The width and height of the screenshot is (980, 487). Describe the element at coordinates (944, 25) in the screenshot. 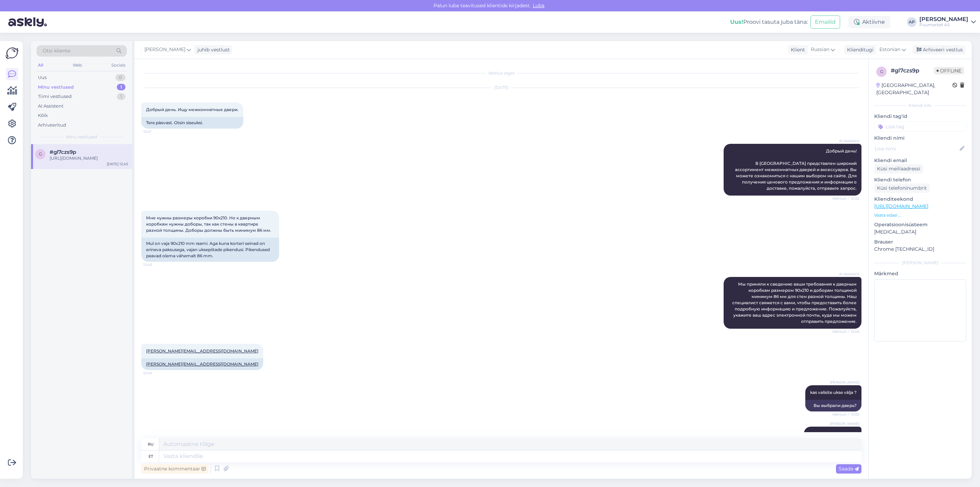

I see `div: Puumarket AS` at that location.